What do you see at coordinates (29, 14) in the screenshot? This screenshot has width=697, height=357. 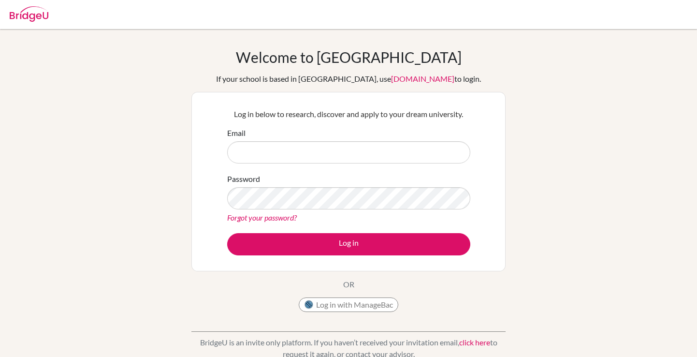 I see `img: Bridge-U` at bounding box center [29, 14].